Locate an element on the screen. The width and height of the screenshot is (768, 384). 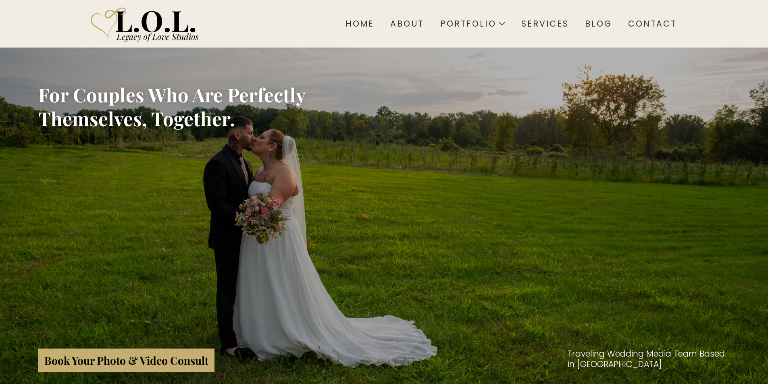
div: Blog is located at coordinates (599, 24).